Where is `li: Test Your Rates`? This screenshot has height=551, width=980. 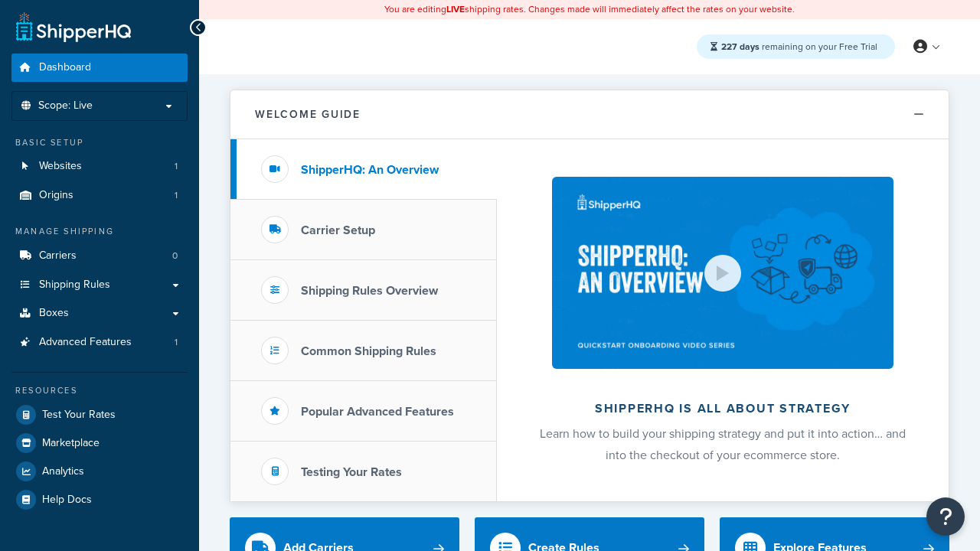
li: Test Your Rates is located at coordinates (100, 415).